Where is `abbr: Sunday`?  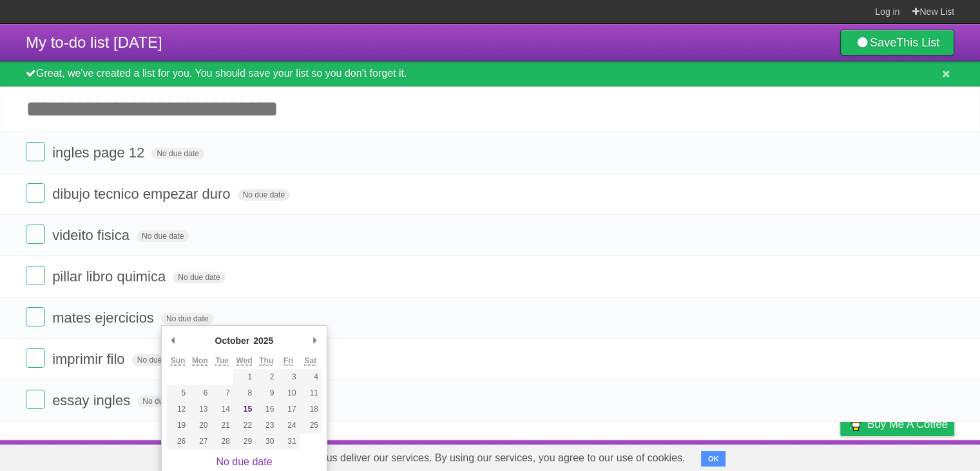
abbr: Sunday is located at coordinates (177, 361).